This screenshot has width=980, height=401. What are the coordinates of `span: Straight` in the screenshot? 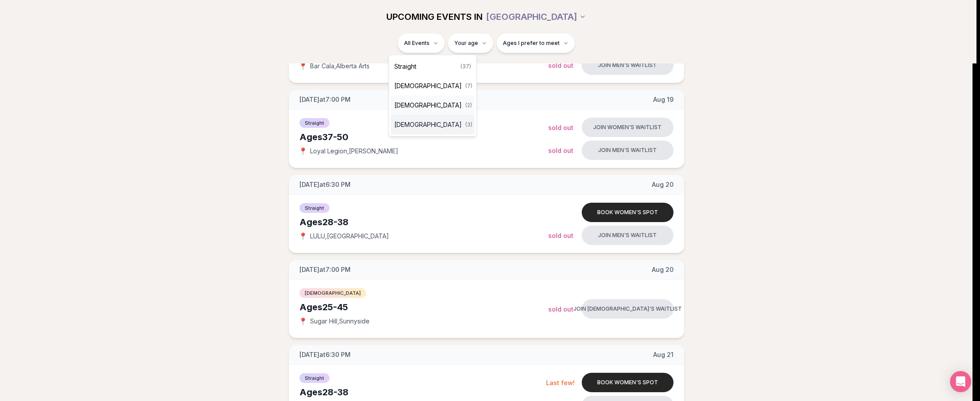 It's located at (405, 67).